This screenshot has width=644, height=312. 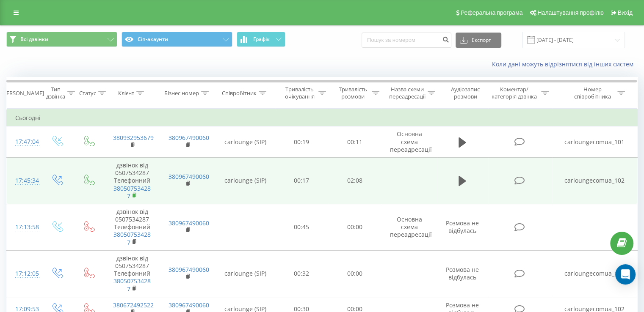 I want to click on div: 17:45:34, so click(x=23, y=180).